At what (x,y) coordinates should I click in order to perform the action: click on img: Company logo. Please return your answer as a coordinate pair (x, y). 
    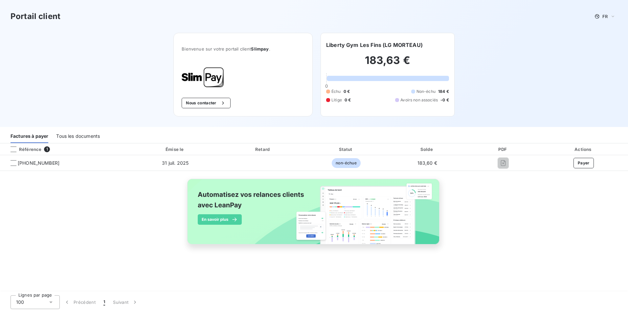
    Looking at the image, I should click on (203, 77).